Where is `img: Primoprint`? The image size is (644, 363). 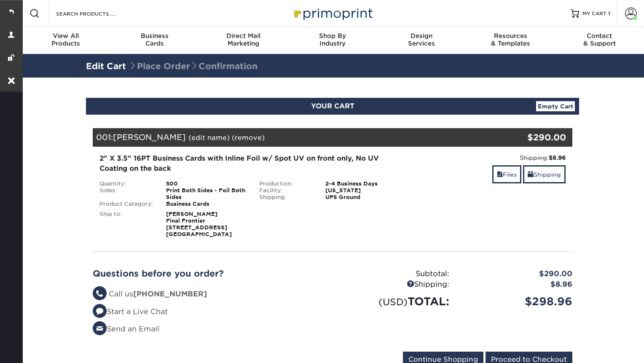 img: Primoprint is located at coordinates (333, 13).